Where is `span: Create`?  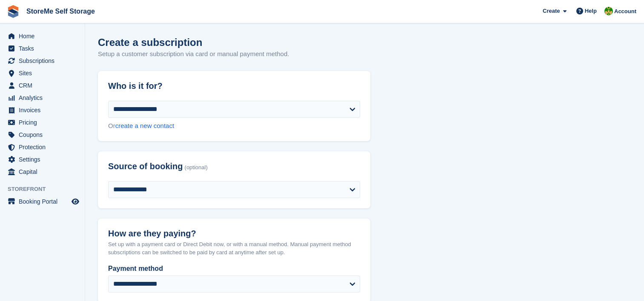
span: Create is located at coordinates (551, 11).